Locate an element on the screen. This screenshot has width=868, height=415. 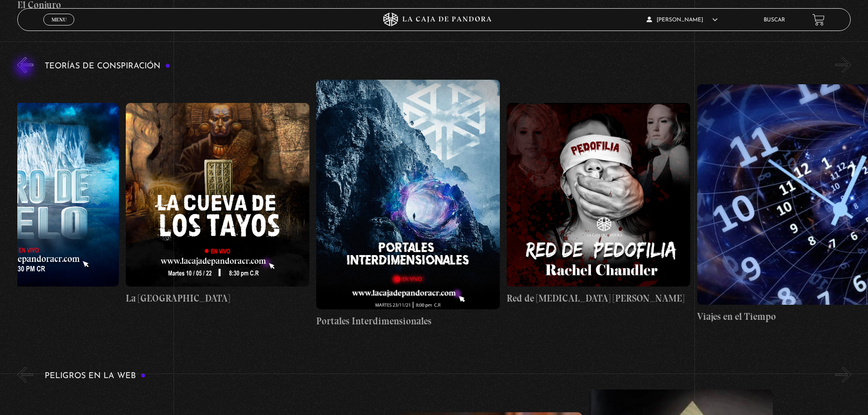
span: Cerrar is located at coordinates (59, 28).